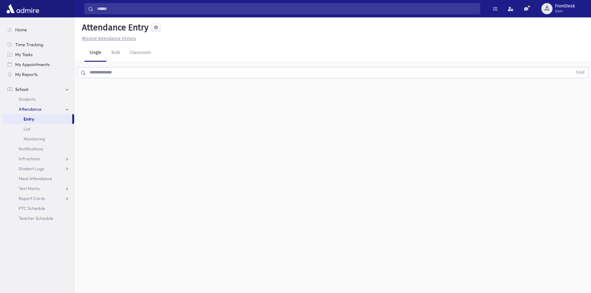 The height and width of the screenshot is (293, 591). What do you see at coordinates (114, 28) in the screenshot?
I see `h5: Attendance Entry` at bounding box center [114, 28].